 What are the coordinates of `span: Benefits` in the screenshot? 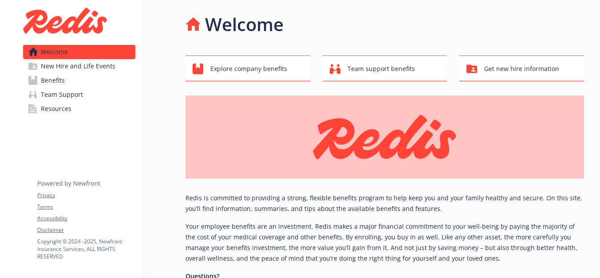 It's located at (53, 80).